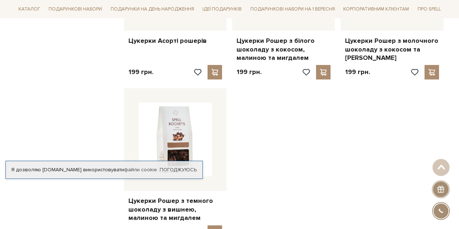 This screenshot has width=459, height=229. What do you see at coordinates (175, 41) in the screenshot?
I see `a: Цукерки Асорті рошерів` at bounding box center [175, 41].